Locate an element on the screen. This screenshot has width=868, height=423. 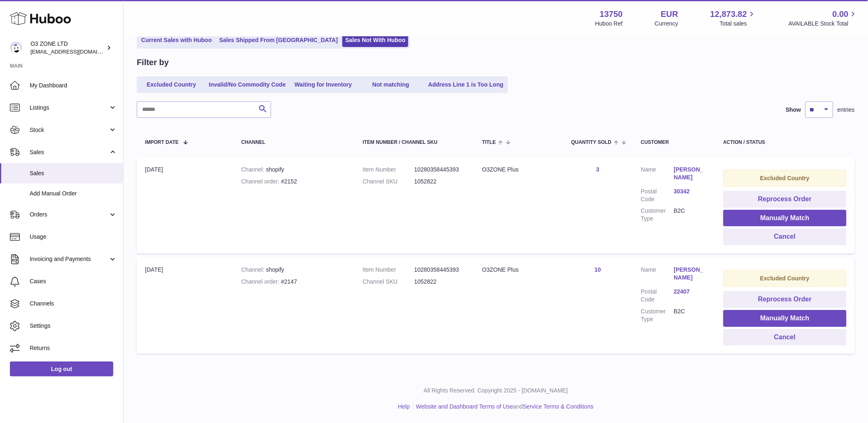
span: Settings is located at coordinates (73, 325).